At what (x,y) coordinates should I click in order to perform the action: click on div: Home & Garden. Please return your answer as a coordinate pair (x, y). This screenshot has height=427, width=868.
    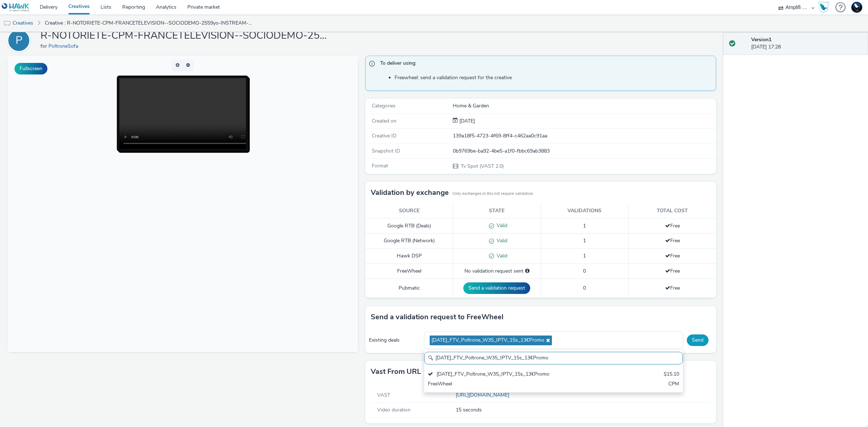
    Looking at the image, I should click on (584, 106).